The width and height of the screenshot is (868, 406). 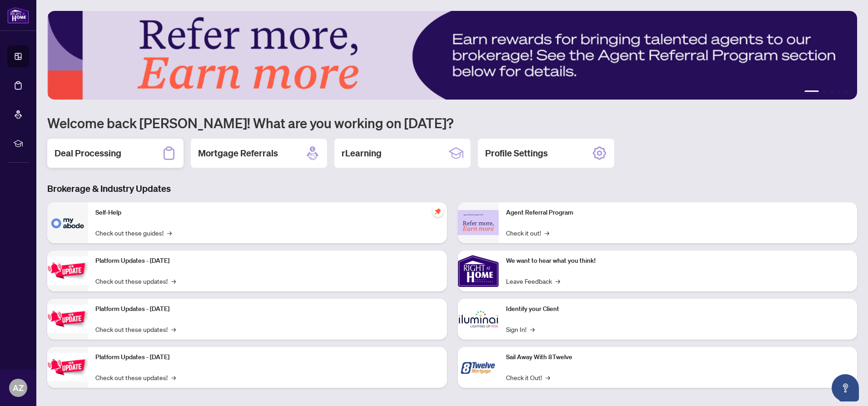 I want to click on span: pushpin, so click(x=438, y=211).